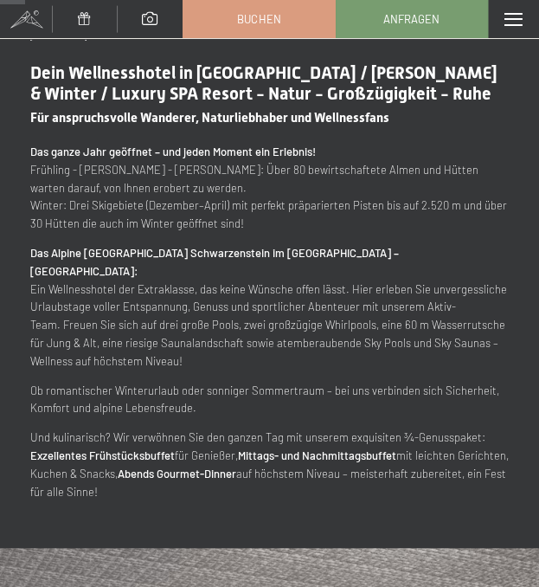 The width and height of the screenshot is (539, 587). I want to click on span: Für anspruchsvolle Wanderer, Naturliebhaber und Wellnessfans, so click(209, 118).